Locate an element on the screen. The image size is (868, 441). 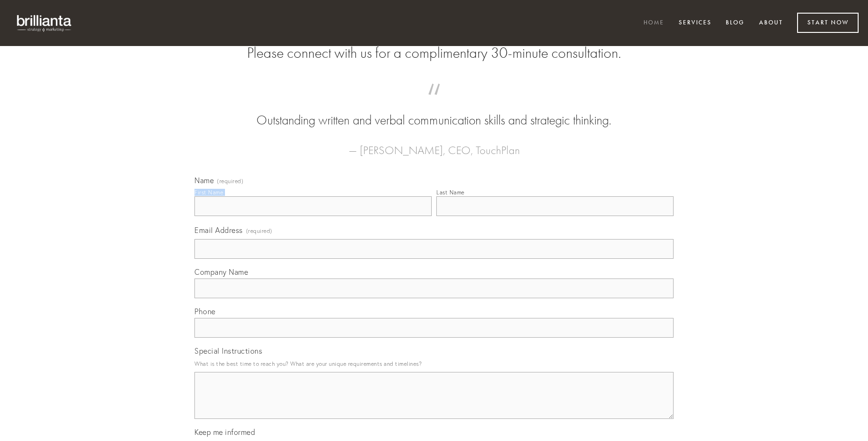
h2: Please connect with us for a complimentary 30-minute consultation. is located at coordinates (434, 53).